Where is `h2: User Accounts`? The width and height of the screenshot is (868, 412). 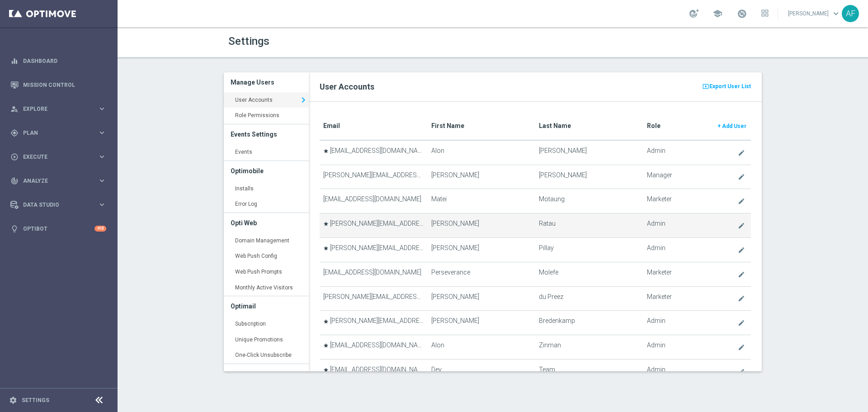
h2: User Accounts is located at coordinates (535, 87).